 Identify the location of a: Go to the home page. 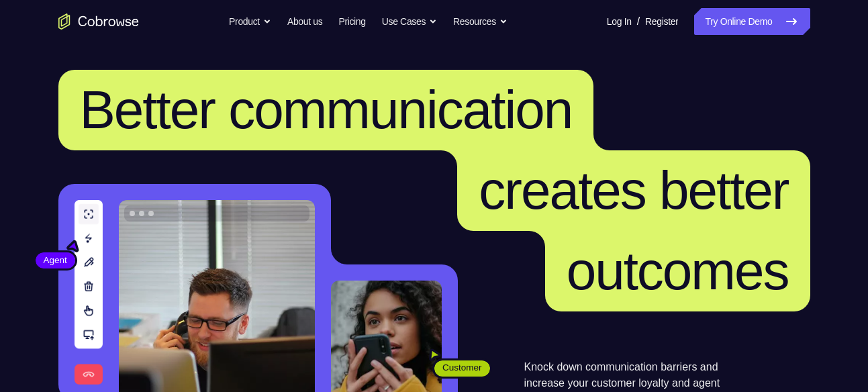
(99, 22).